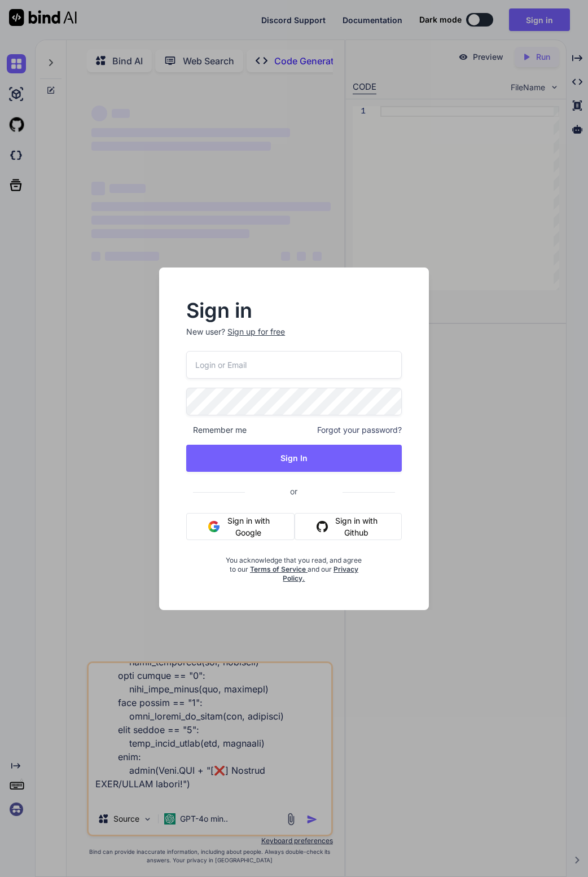 This screenshot has height=877, width=588. I want to click on span: Remember me, so click(216, 430).